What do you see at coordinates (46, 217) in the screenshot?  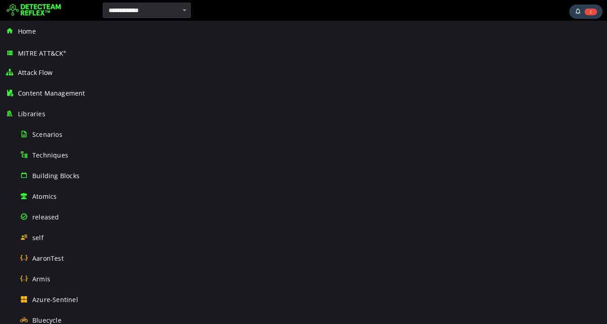 I see `span: released` at bounding box center [46, 217].